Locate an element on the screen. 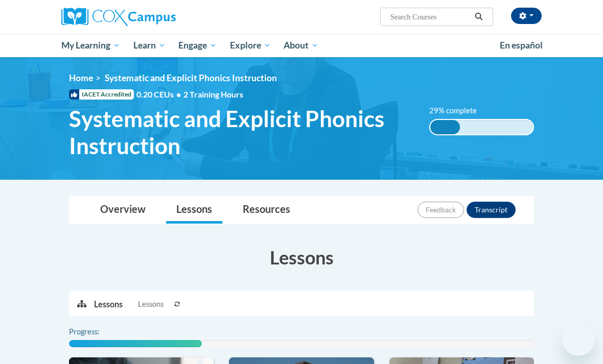 This screenshot has height=364, width=603. input: Search Courses is located at coordinates (430, 17).